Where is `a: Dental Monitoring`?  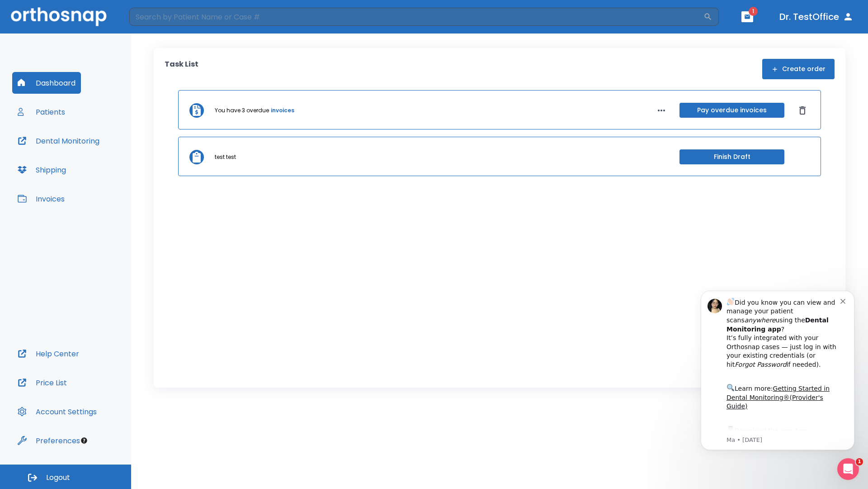 a: Dental Monitoring is located at coordinates (58, 141).